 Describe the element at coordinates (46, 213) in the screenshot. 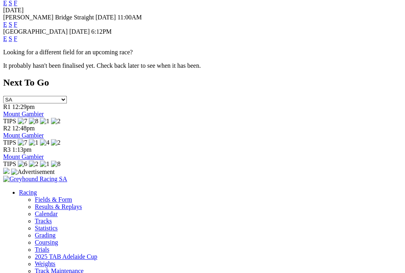

I see `a: Calendar` at that location.